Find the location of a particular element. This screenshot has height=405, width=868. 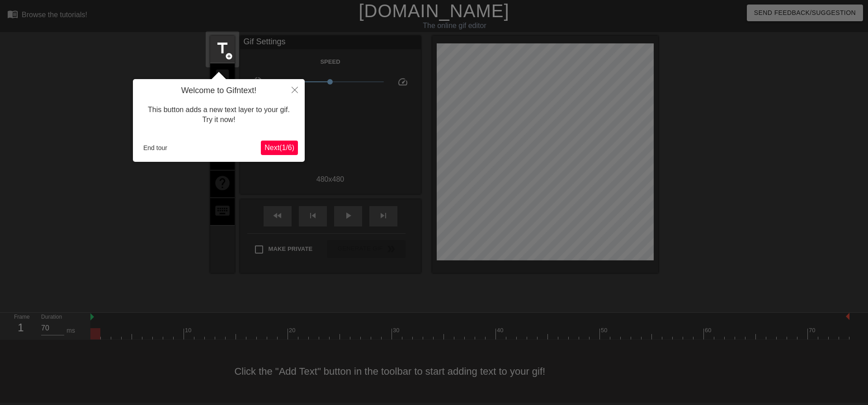

button: Close is located at coordinates (295, 90).